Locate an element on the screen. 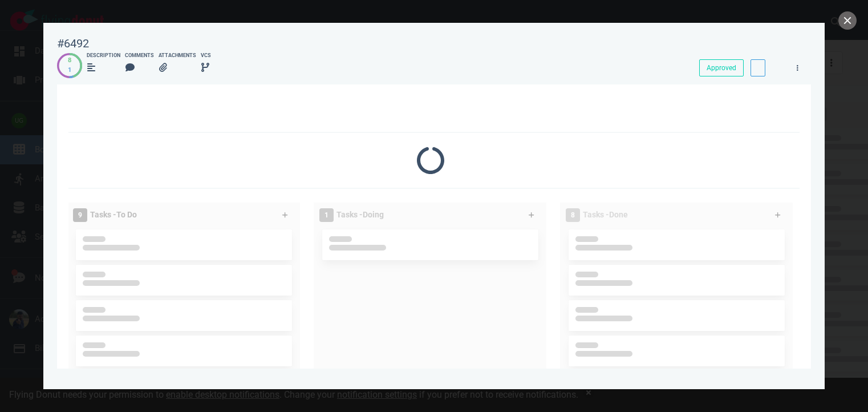 The height and width of the screenshot is (412, 868). span: 9 is located at coordinates (80, 215).